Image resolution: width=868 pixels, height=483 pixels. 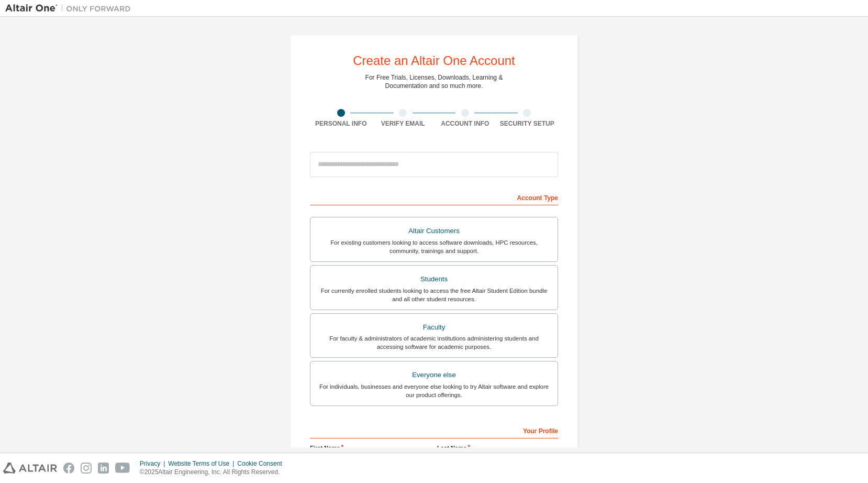 I want to click on div: Your Profile, so click(x=434, y=430).